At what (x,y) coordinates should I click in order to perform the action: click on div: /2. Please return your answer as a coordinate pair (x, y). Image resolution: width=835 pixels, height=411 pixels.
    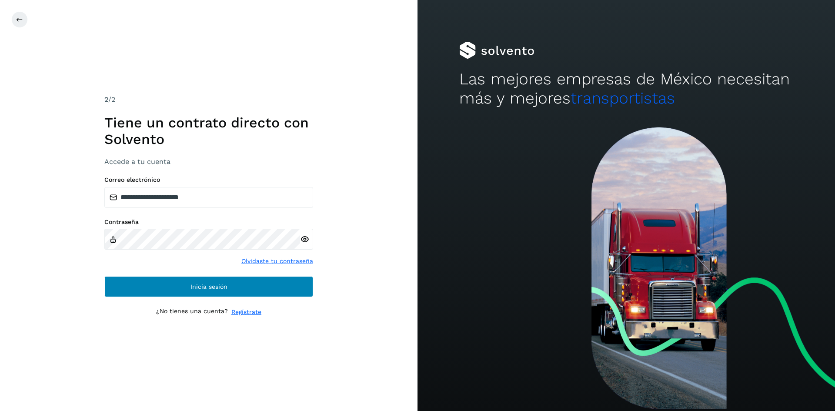
    Looking at the image, I should click on (209, 100).